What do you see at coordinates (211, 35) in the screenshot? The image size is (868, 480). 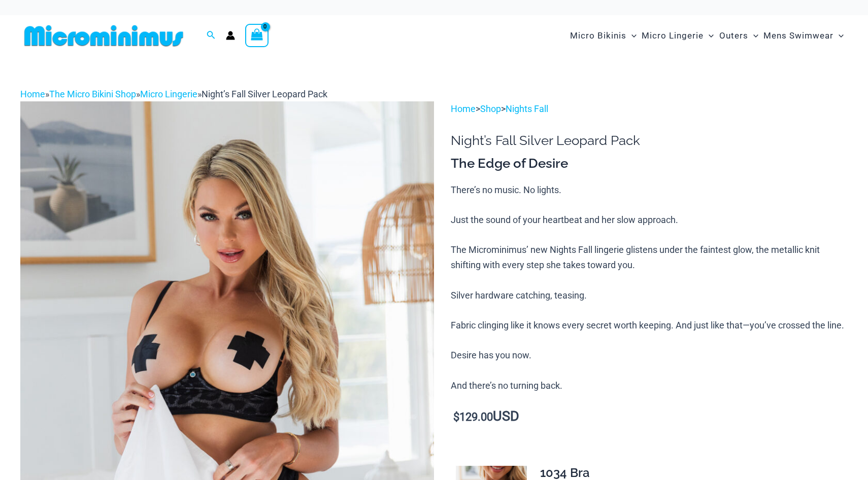 I see `a: Search icon link` at bounding box center [211, 35].